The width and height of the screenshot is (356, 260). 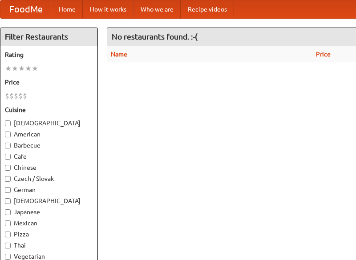 I want to click on input: Mexican, so click(x=8, y=223).